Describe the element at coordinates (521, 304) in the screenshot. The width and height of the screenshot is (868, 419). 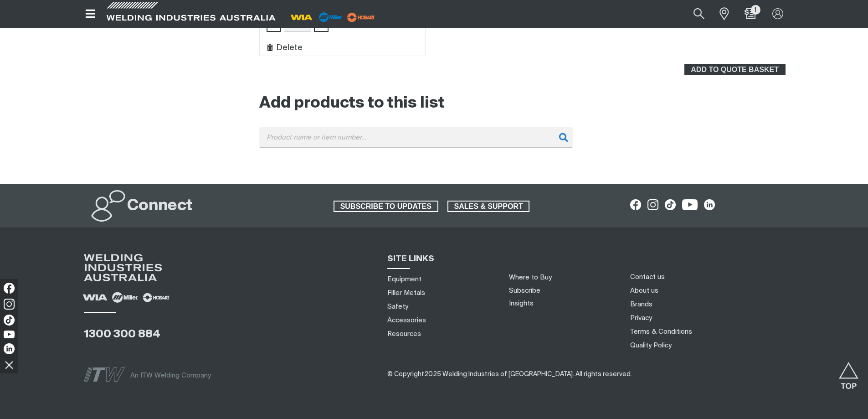
I see `a: Insights` at that location.